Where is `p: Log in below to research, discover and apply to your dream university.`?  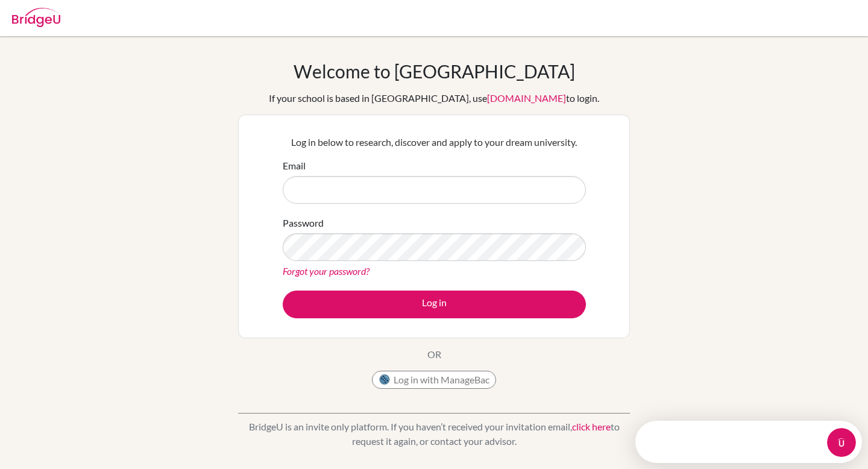 p: Log in below to research, discover and apply to your dream university. is located at coordinates (434, 143).